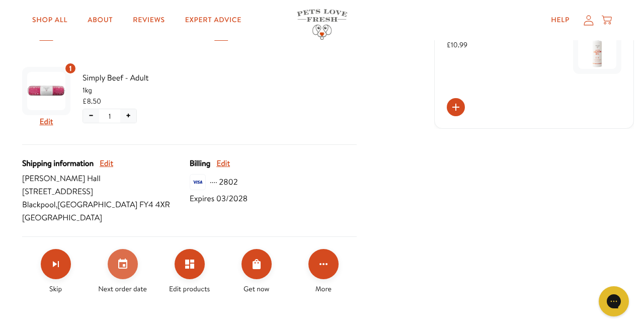 The height and width of the screenshot is (330, 644). What do you see at coordinates (132, 78) in the screenshot?
I see `span: Simply Beef - Adult` at bounding box center [132, 78].